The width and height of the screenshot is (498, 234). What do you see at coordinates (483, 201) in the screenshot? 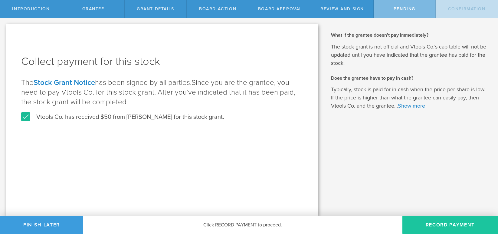
I see `div: Chat Widget` at bounding box center [483, 201].